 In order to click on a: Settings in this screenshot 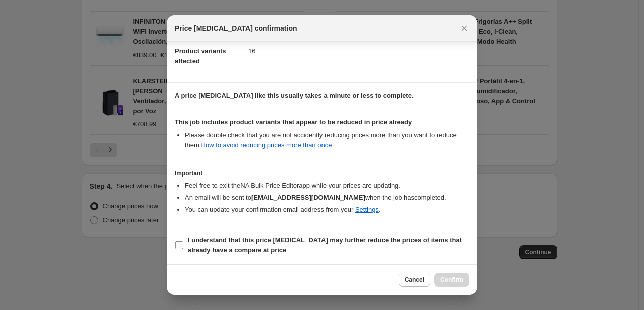, I will do `click(367, 209)`.